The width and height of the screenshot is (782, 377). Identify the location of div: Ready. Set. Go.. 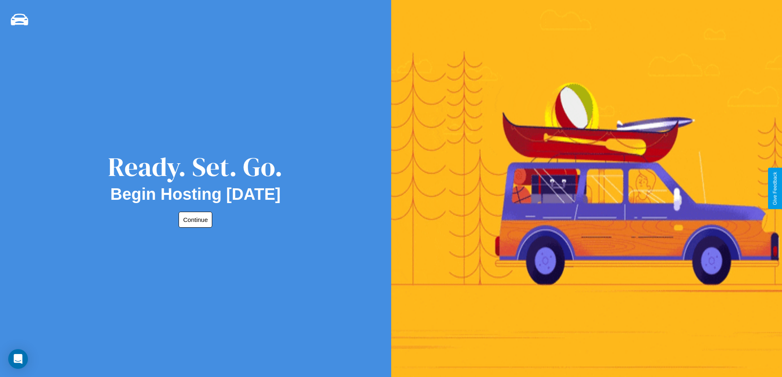
(195, 167).